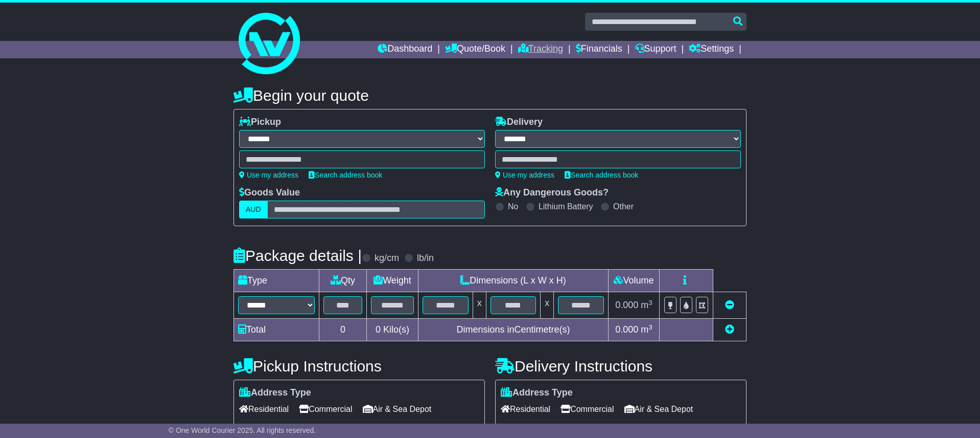 The height and width of the screenshot is (438, 980). I want to click on label: Delivery, so click(519, 122).